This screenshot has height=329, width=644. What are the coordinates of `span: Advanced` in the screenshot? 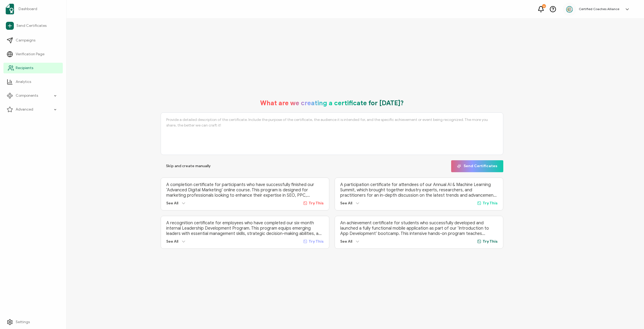 It's located at (25, 109).